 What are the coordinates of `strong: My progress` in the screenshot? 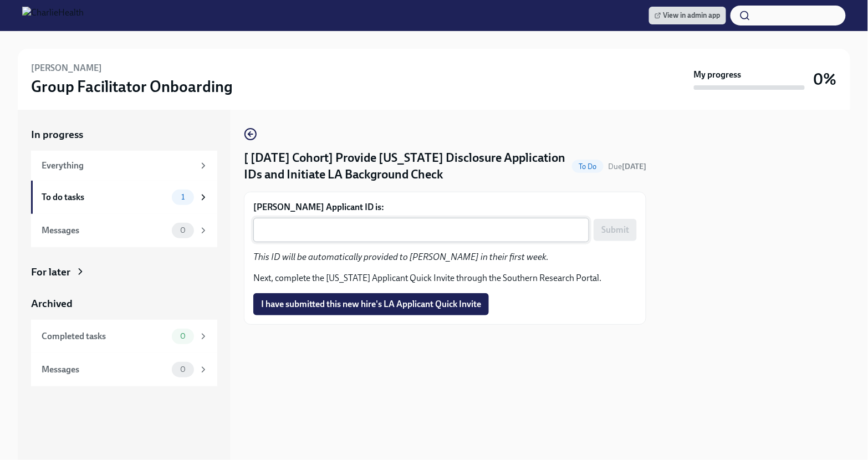 It's located at (717, 75).